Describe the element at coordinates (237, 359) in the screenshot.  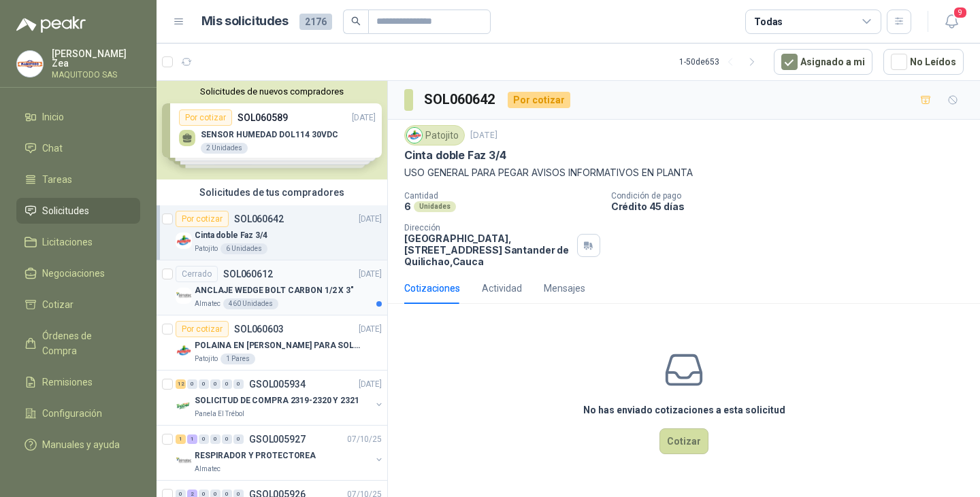
I see `div: 1 Pares` at that location.